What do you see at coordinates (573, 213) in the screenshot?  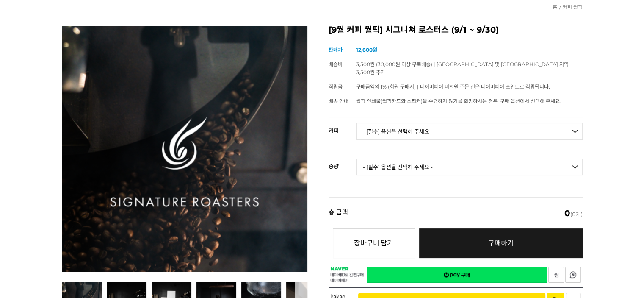 I see `span: (0개)` at bounding box center [573, 213].